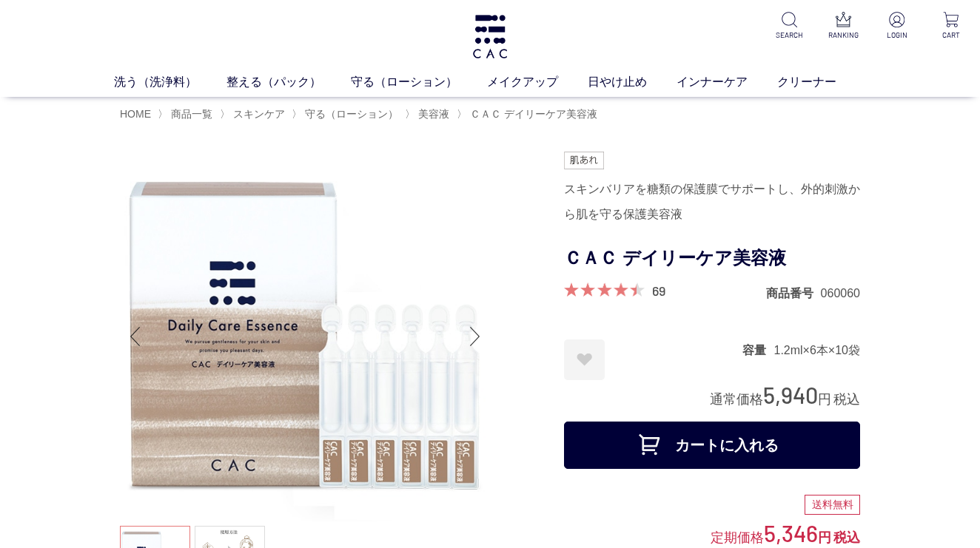 The height and width of the screenshot is (548, 980). What do you see at coordinates (258, 114) in the screenshot?
I see `a: スキンケア` at bounding box center [258, 114].